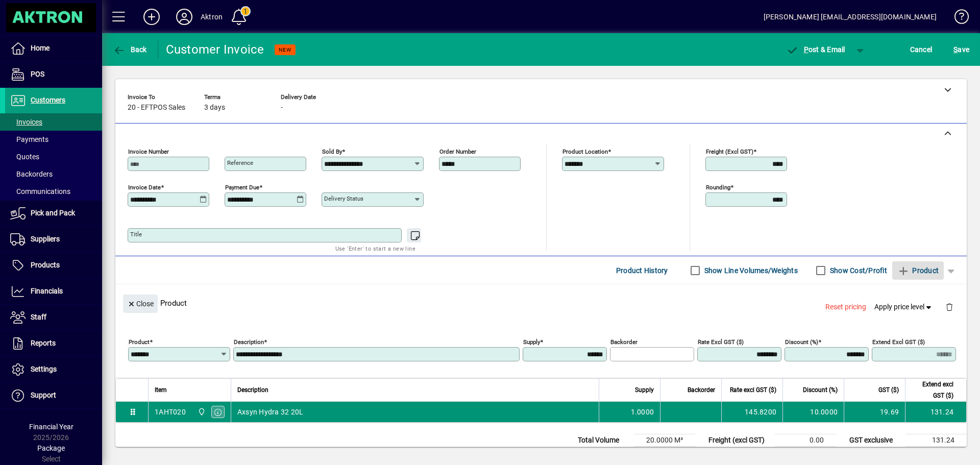 Image resolution: width=980 pixels, height=465 pixels. Describe the element at coordinates (918, 271) in the screenshot. I see `button: Product` at that location.